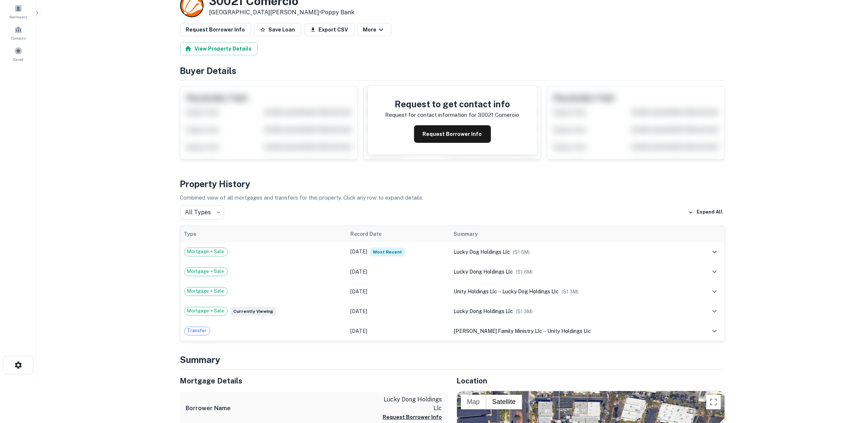 The width and height of the screenshot is (868, 423). What do you see at coordinates (253, 311) in the screenshot?
I see `span: Currently viewing` at bounding box center [253, 311].